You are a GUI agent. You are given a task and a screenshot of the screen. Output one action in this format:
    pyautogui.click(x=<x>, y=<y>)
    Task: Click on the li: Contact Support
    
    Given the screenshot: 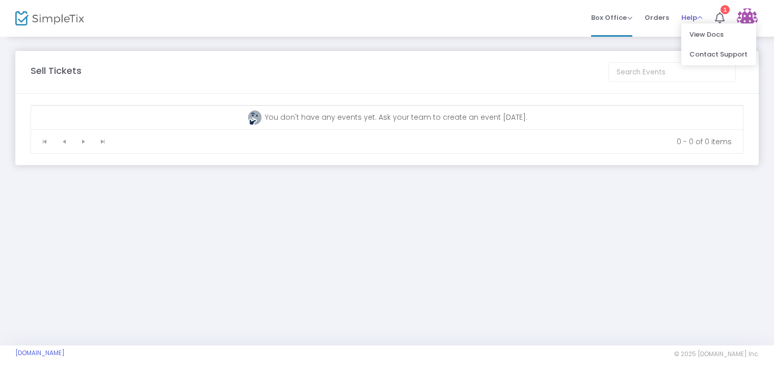 What is the action you would take?
    pyautogui.click(x=718, y=54)
    